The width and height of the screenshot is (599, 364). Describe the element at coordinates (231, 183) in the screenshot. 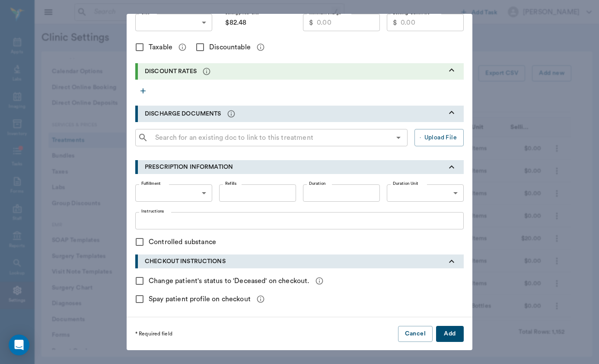

I see `label: Refills` at that location.